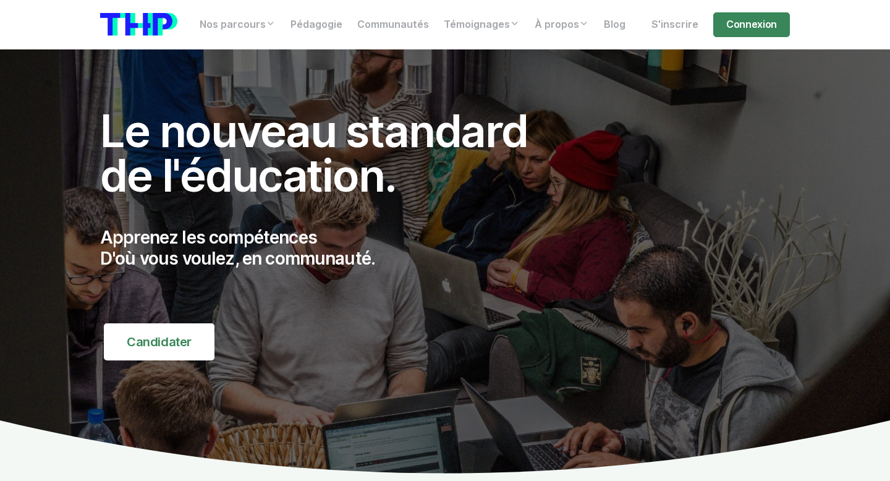 This screenshot has height=481, width=890. What do you see at coordinates (482, 25) in the screenshot?
I see `a: Témoignages` at bounding box center [482, 25].